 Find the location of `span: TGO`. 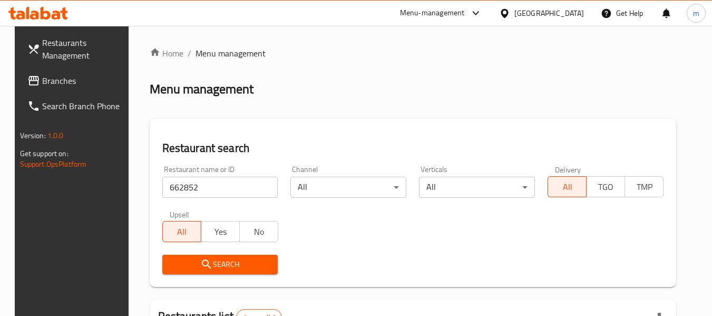

span: TGO is located at coordinates (605, 186).